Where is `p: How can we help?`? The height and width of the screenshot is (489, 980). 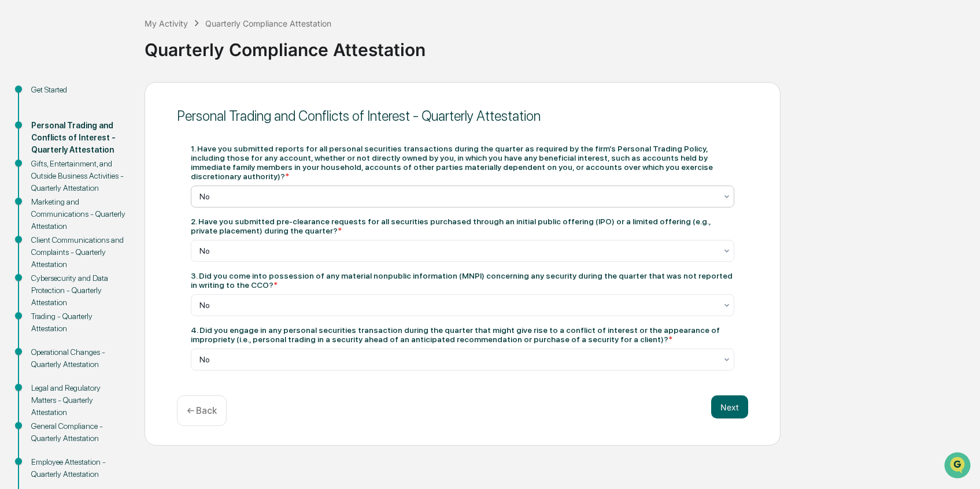 p: How can we help? is located at coordinates (111, 33).